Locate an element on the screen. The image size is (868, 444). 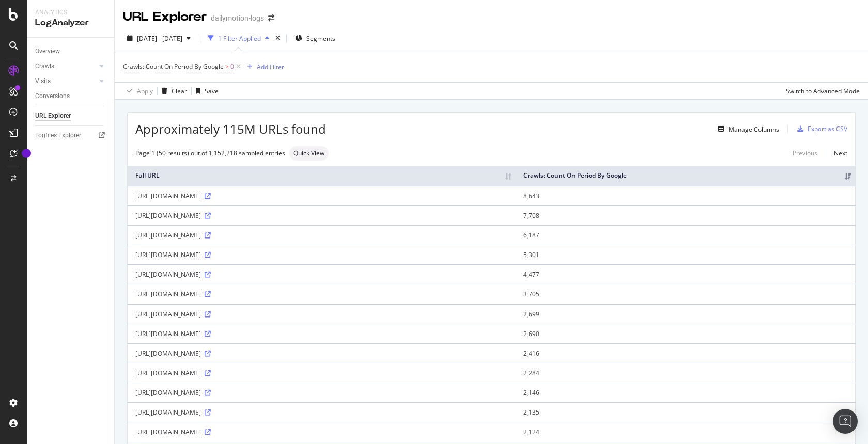
button: Export as CSV is located at coordinates (820, 129).